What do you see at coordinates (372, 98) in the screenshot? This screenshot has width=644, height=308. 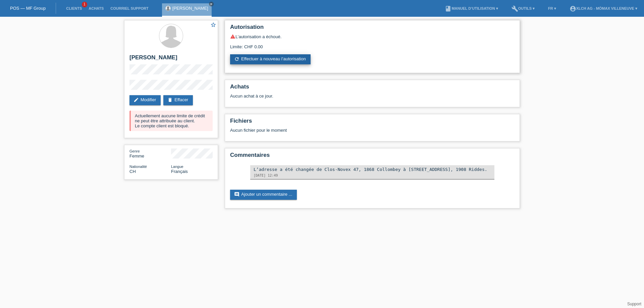 I see `div: Aucun achat à ce jour.` at bounding box center [372, 98].